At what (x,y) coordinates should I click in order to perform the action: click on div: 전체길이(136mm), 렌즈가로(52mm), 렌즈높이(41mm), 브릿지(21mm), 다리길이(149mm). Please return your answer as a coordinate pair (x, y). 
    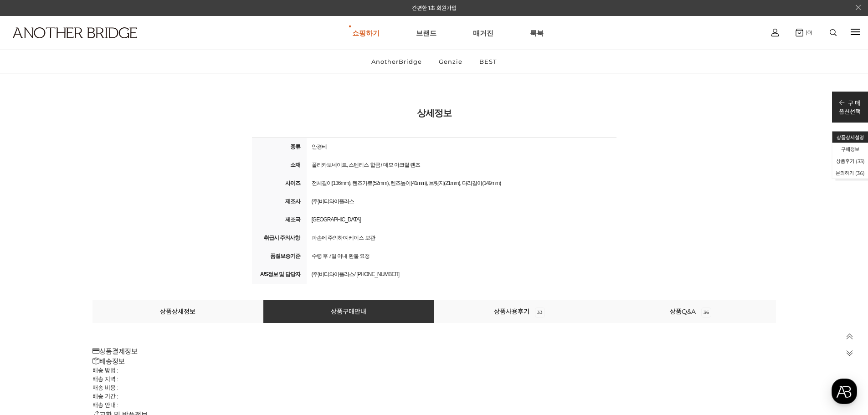
    Looking at the image, I should click on (462, 183).